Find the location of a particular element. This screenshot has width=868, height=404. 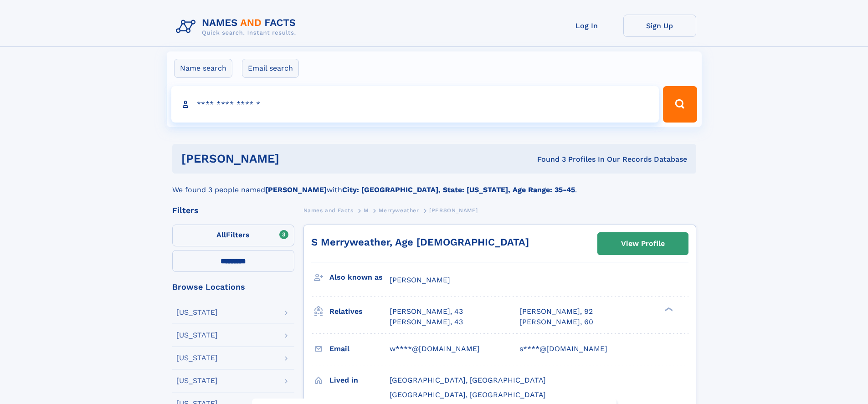

img: Logo Names and Facts is located at coordinates (238, 27).